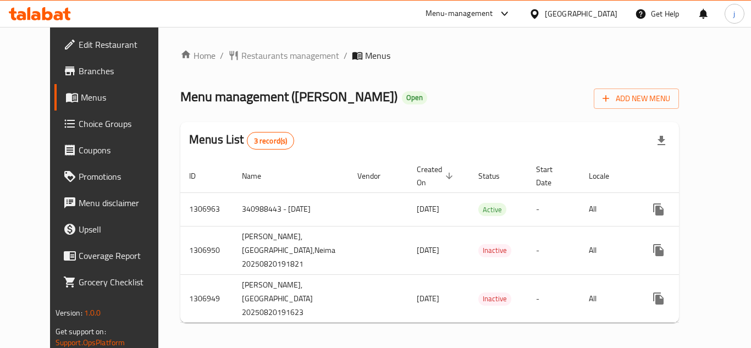  Describe the element at coordinates (123, 150) in the screenshot. I see `span: Coupons` at that location.